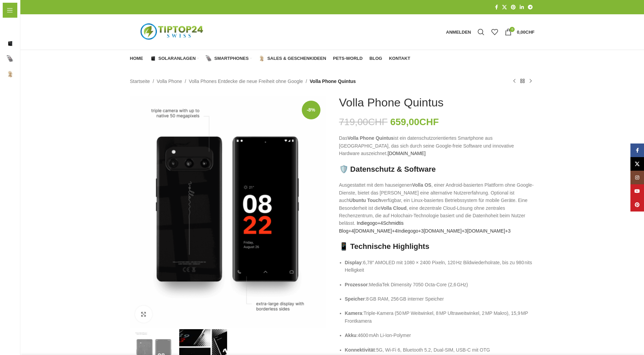 This screenshot has width=644, height=355. What do you see at coordinates (512, 29) in the screenshot?
I see `span: 0` at bounding box center [512, 29].